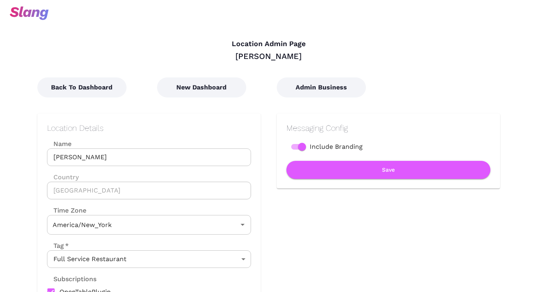 This screenshot has height=292, width=537. What do you see at coordinates (82, 88) in the screenshot?
I see `button: Back To Dashboard` at bounding box center [82, 88].